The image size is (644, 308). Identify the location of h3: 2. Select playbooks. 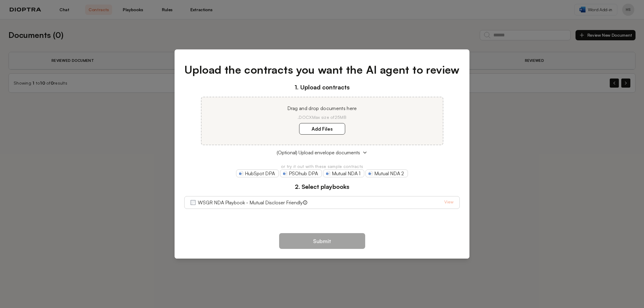
(322, 187).